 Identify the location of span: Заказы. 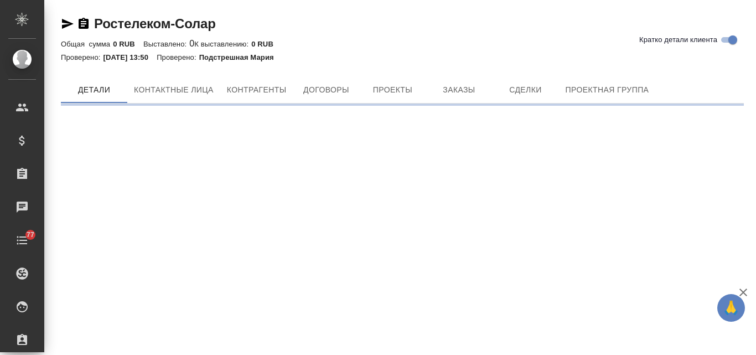
(459, 90).